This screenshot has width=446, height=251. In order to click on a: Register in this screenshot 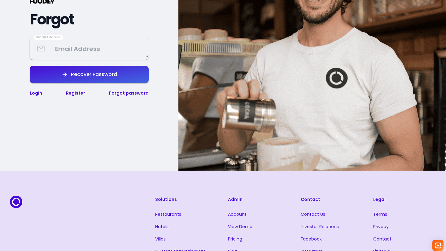, I will do `click(76, 93)`.